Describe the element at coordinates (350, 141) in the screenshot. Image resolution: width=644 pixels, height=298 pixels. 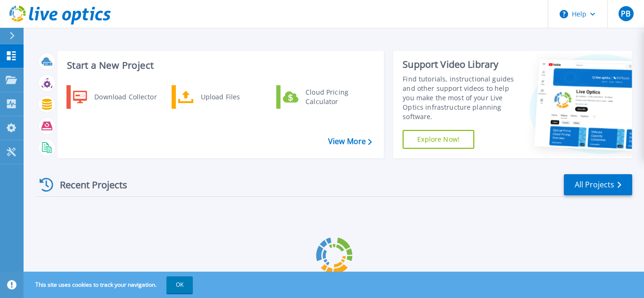
I see `a: View More` at that location.